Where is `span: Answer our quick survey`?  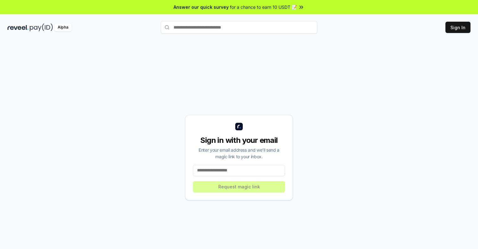 span: Answer our quick survey is located at coordinates (201, 7).